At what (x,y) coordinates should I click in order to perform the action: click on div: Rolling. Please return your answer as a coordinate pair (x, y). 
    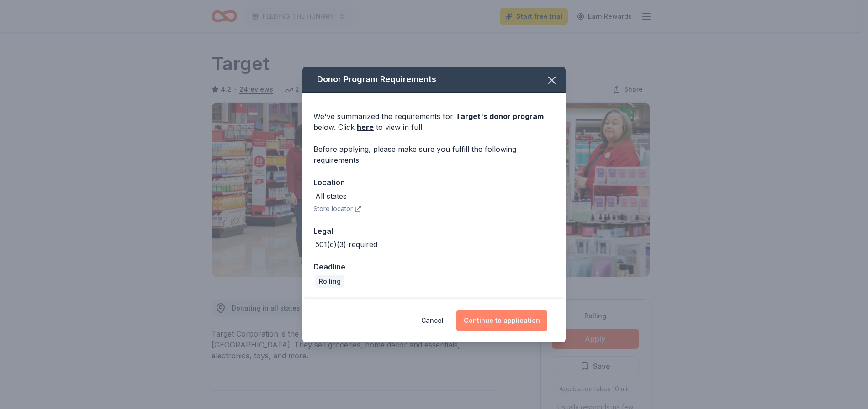
    Looking at the image, I should click on (330, 281).